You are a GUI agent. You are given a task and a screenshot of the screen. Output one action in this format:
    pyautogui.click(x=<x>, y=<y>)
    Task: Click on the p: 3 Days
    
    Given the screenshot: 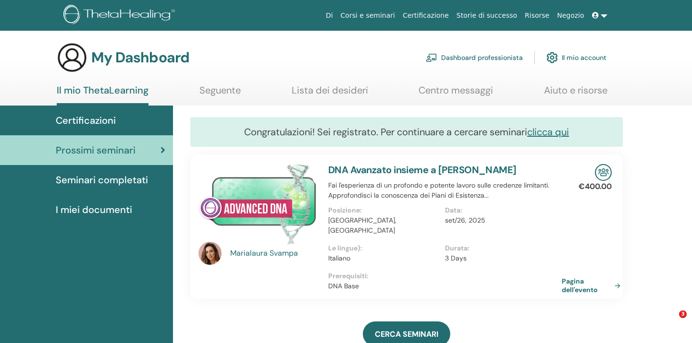 What is the action you would take?
    pyautogui.click(x=500, y=258)
    